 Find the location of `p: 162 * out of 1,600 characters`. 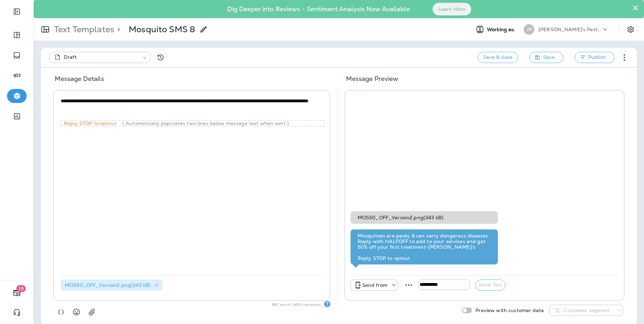

p: 162 * out of 1,600 characters is located at coordinates (298, 305).